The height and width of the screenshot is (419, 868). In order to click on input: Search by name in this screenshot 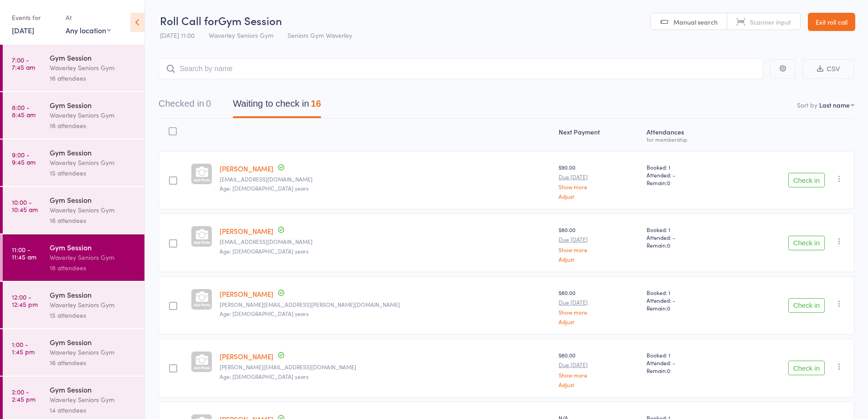, I will do `click(461, 69)`.